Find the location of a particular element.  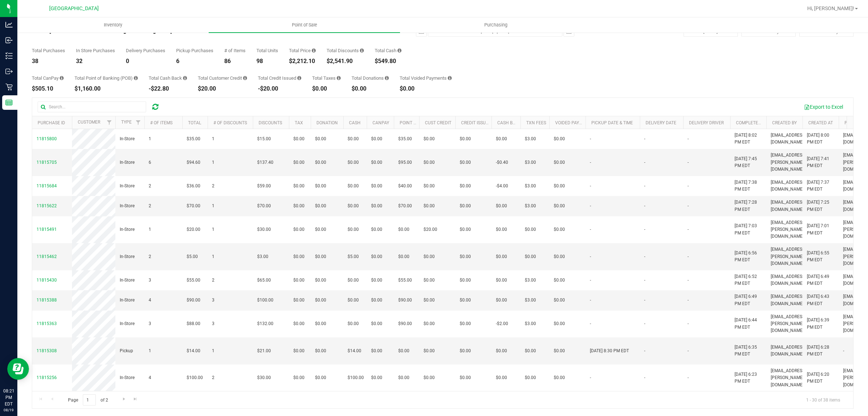

i: Sum of the discount values applied to the all purchases in the date range. is located at coordinates (361, 50).